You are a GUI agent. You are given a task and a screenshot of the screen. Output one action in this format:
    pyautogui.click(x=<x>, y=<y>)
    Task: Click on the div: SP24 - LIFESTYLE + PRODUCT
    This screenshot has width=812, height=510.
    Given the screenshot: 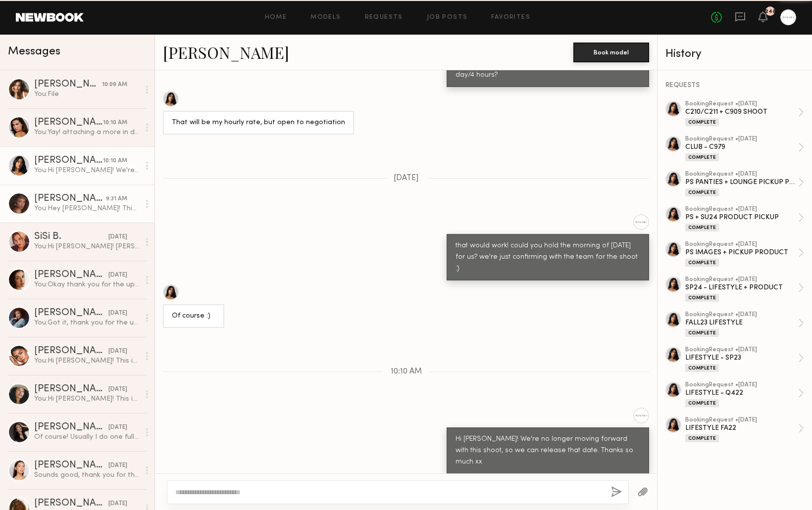 What is the action you would take?
    pyautogui.click(x=742, y=287)
    